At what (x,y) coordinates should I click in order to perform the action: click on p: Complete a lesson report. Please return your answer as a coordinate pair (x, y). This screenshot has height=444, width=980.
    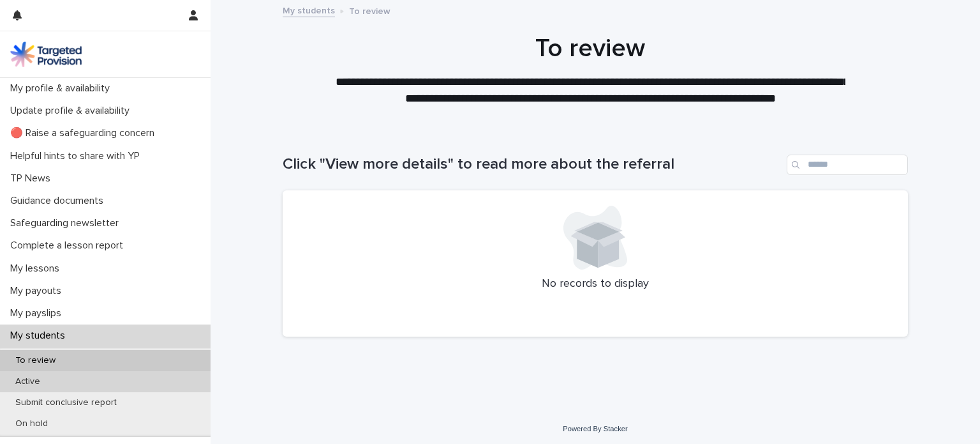
    Looking at the image, I should click on (69, 245).